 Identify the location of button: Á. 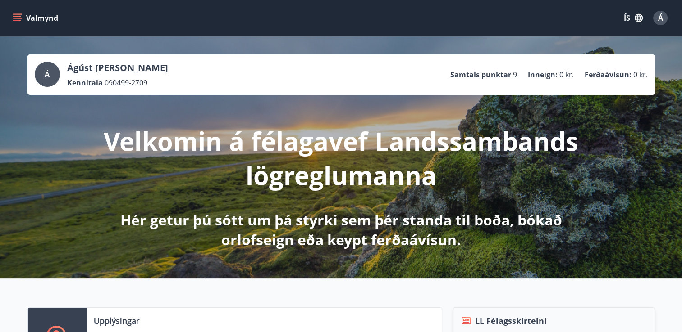
(660, 18).